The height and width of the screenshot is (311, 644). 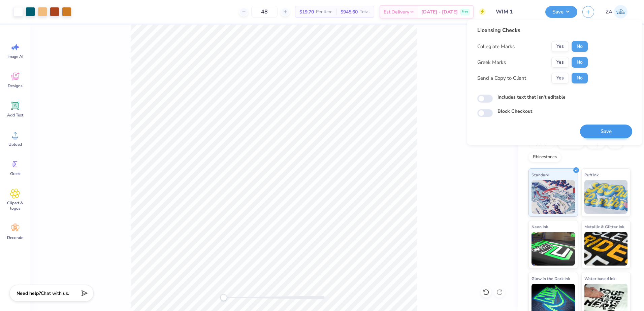 What do you see at coordinates (551, 279) in the screenshot?
I see `span: Glow in the Dark Ink` at bounding box center [551, 279].